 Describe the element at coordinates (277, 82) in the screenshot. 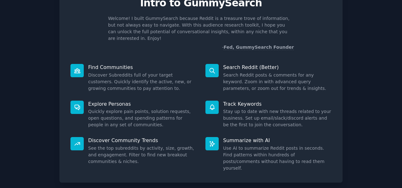

I see `dd: Search Reddit posts & comments for any keyword. Zoom in with advanced query parameters, or zoom o...` at that location.